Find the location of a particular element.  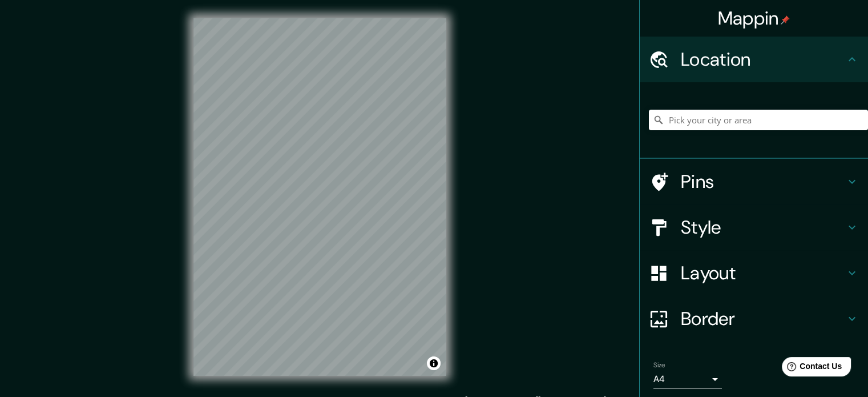

h4: Mappin is located at coordinates (754, 18).